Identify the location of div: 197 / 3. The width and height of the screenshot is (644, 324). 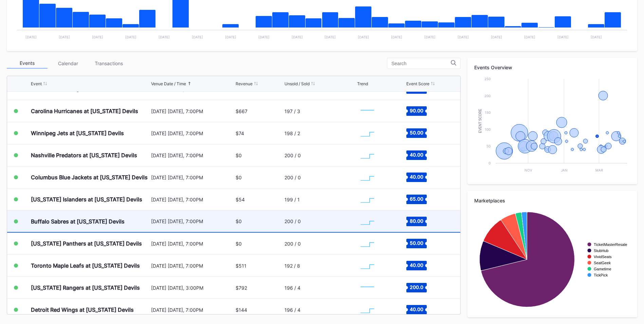
(292, 111).